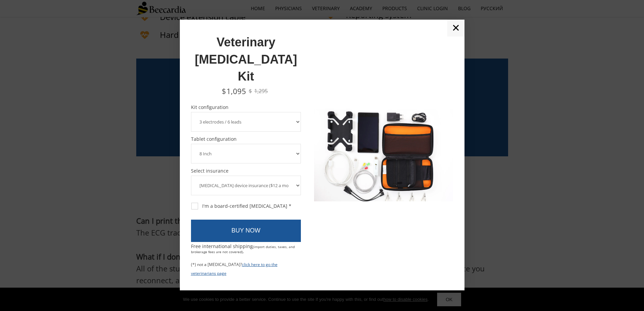  What do you see at coordinates (243, 249) in the screenshot?
I see `span: Free international shipping .` at bounding box center [243, 249].